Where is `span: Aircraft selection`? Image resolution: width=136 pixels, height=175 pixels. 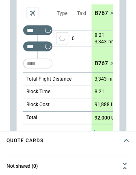
span: Aircraft selection is located at coordinates (32, 13).